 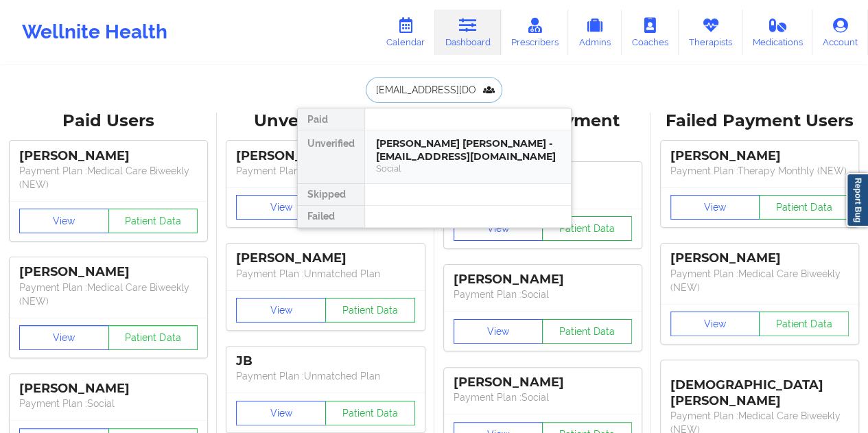 I want to click on div: Failed Payment Users, so click(x=760, y=121).